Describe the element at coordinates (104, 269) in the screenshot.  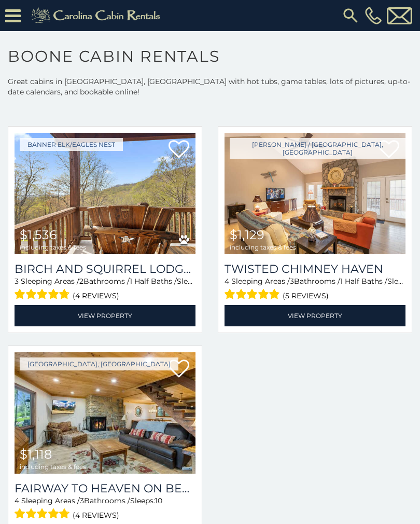
I see `h3: Birch and Squirrel Lodge at Eagles Nest` at that location.